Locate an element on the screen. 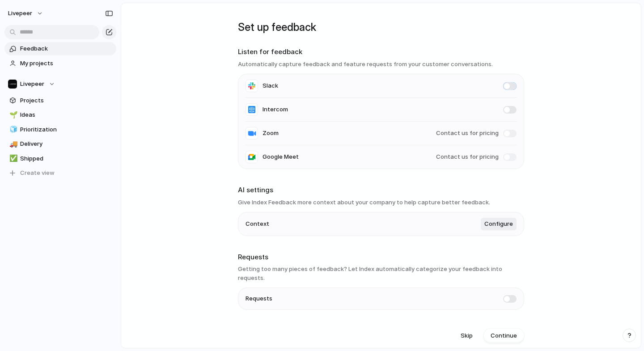 This screenshot has width=644, height=351. h3: Give Index Feedback more context about your company to help capture better feedback. is located at coordinates (381, 202).